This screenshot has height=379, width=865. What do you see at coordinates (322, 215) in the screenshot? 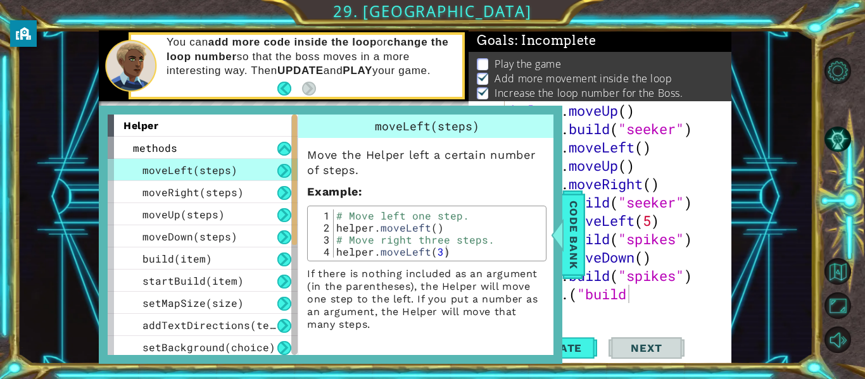
I see `div: 1` at bounding box center [322, 215].